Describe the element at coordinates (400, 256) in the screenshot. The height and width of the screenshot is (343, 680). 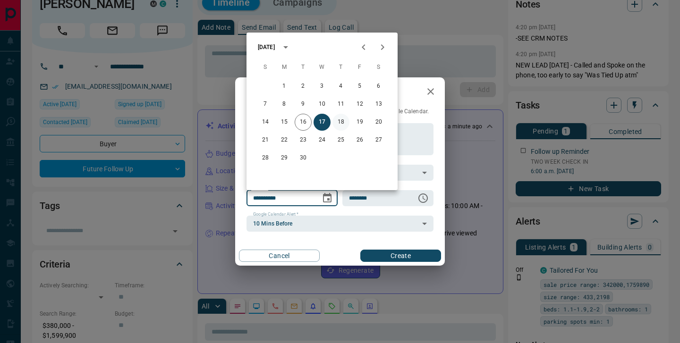
I see `button: Create` at that location.